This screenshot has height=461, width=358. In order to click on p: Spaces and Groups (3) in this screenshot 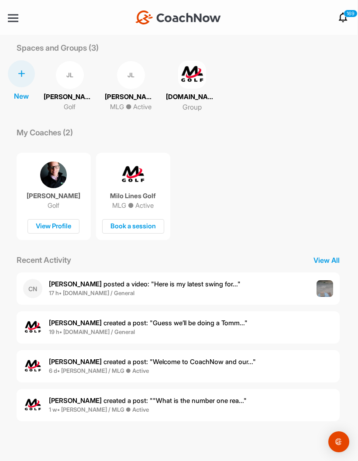, I will do `click(58, 48)`.